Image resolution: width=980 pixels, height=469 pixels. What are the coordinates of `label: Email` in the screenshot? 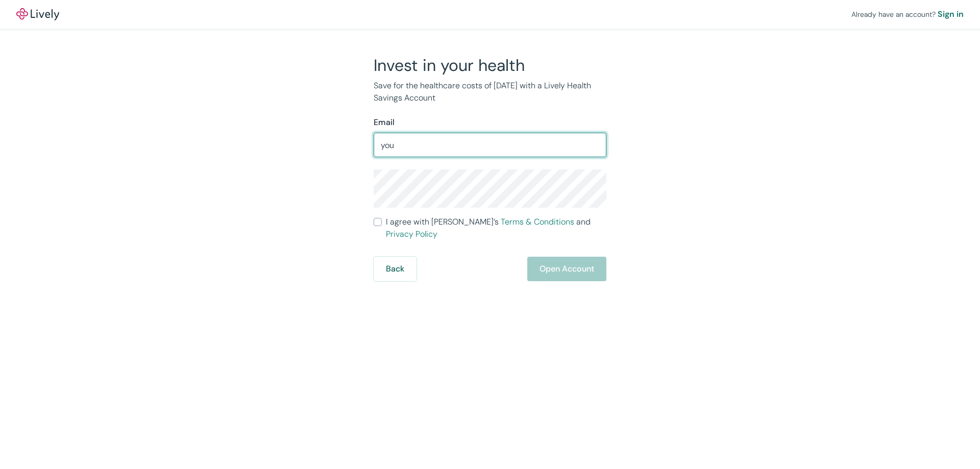 It's located at (384, 123).